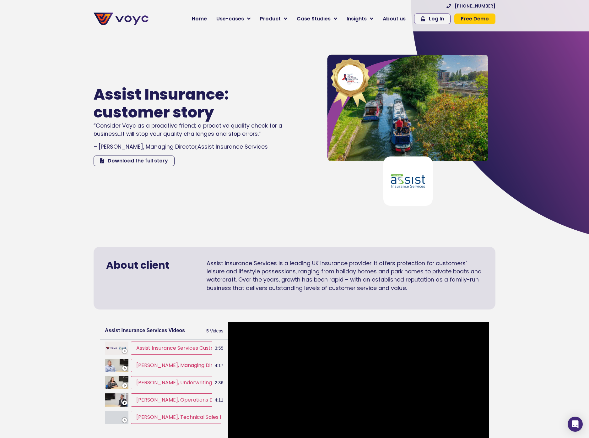  I want to click on span: About us, so click(394, 19).